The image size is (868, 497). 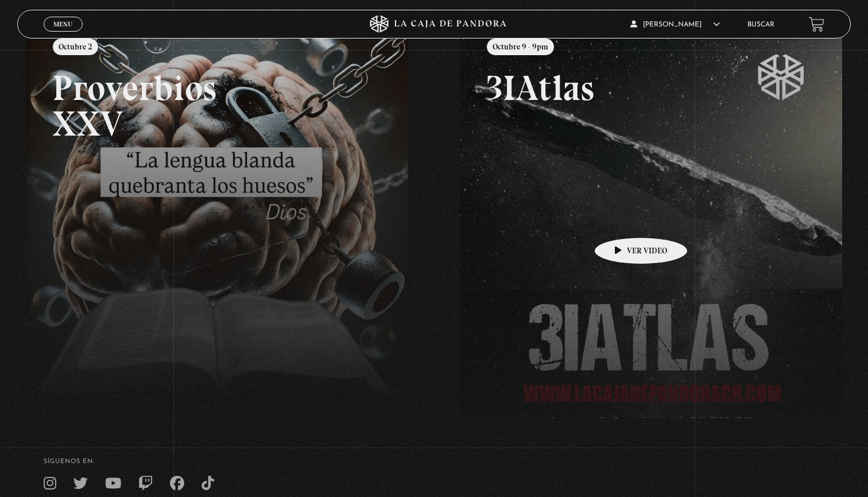 I want to click on h4: SÍguenos en:, so click(x=434, y=462).